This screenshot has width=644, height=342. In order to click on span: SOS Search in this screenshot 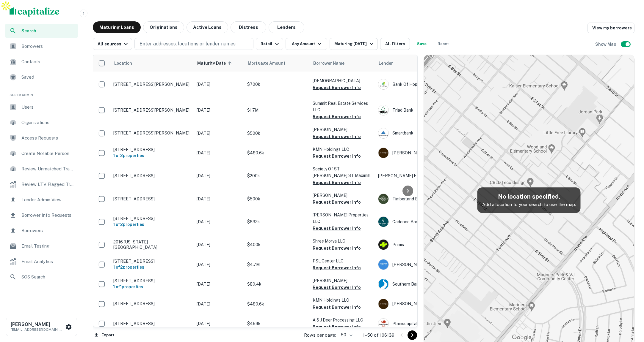, I will do `click(48, 277)`.